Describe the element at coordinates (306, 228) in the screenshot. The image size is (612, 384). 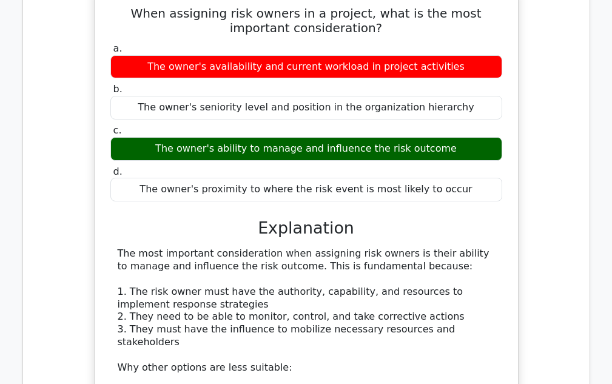
I see `h3: Explanation` at that location.